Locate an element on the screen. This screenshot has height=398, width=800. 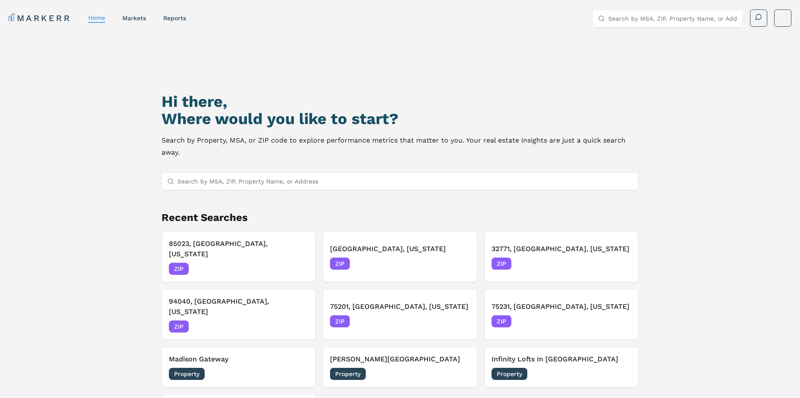
h2: Where would you like to start? is located at coordinates (400, 119).